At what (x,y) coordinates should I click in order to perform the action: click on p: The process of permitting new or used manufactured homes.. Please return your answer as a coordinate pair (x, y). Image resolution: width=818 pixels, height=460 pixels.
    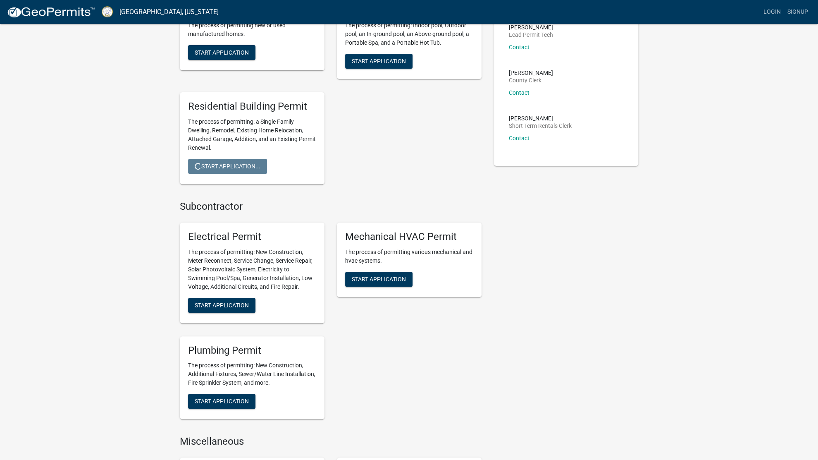
    Looking at the image, I should click on (252, 30).